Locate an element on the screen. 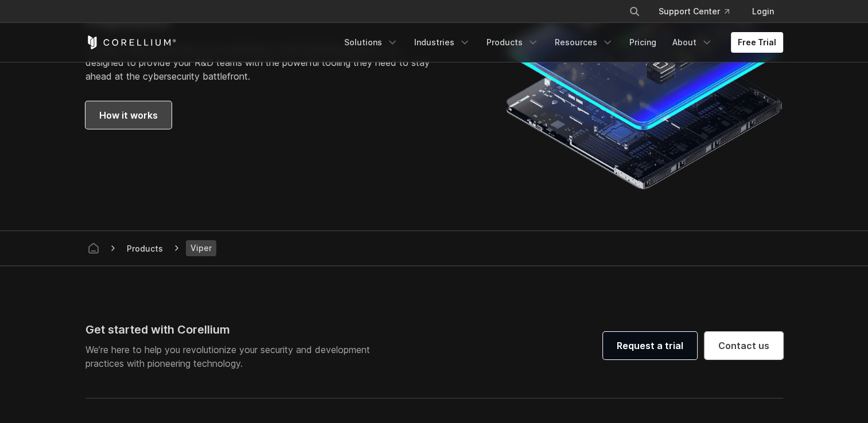 The height and width of the screenshot is (423, 868). a: Industries is located at coordinates (442, 43).